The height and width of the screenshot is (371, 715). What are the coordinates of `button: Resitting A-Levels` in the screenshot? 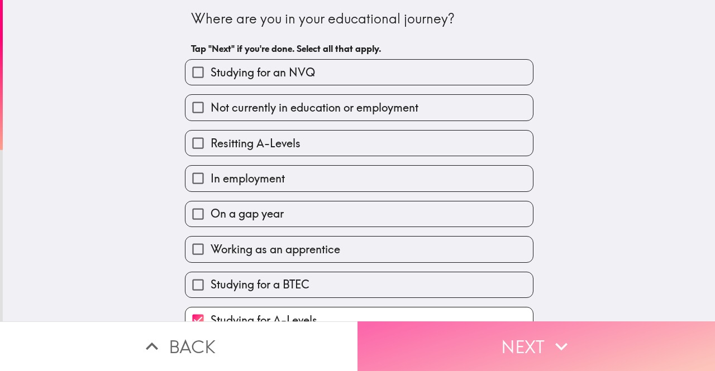 It's located at (359, 143).